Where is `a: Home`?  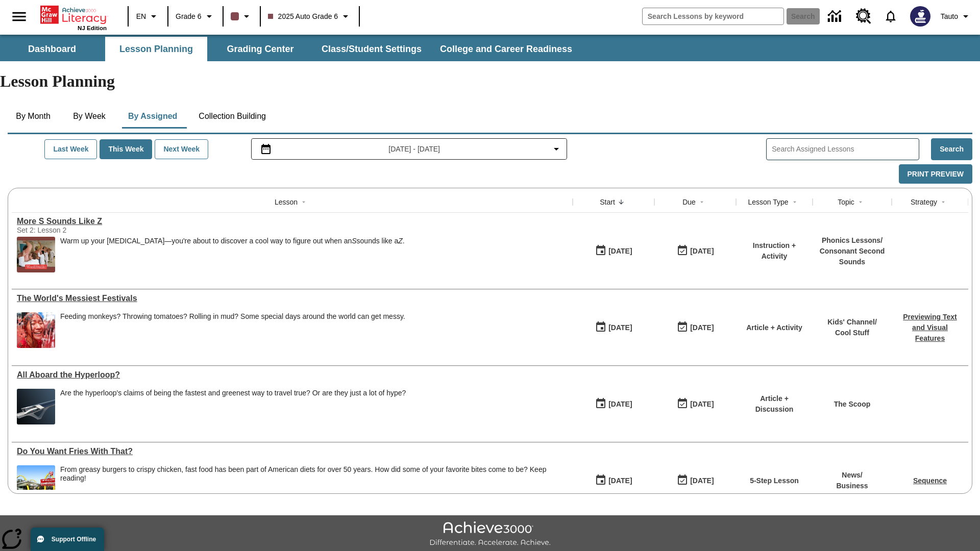 a: Home is located at coordinates (73, 15).